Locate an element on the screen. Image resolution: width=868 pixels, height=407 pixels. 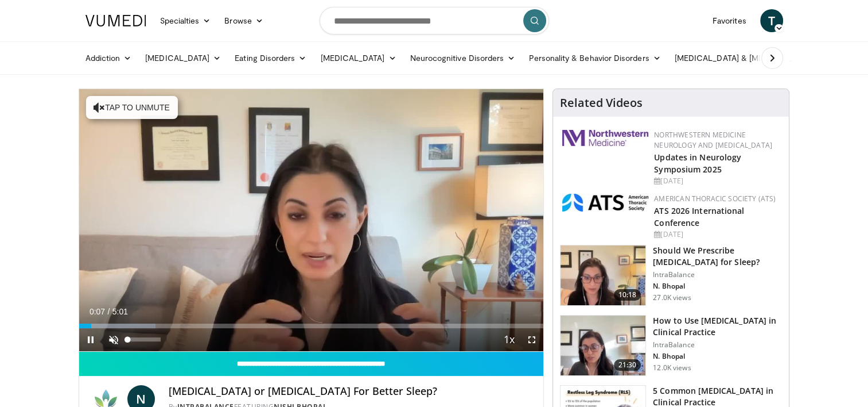
a: Updates in Neurology Symposium 2025 is located at coordinates (698, 163).